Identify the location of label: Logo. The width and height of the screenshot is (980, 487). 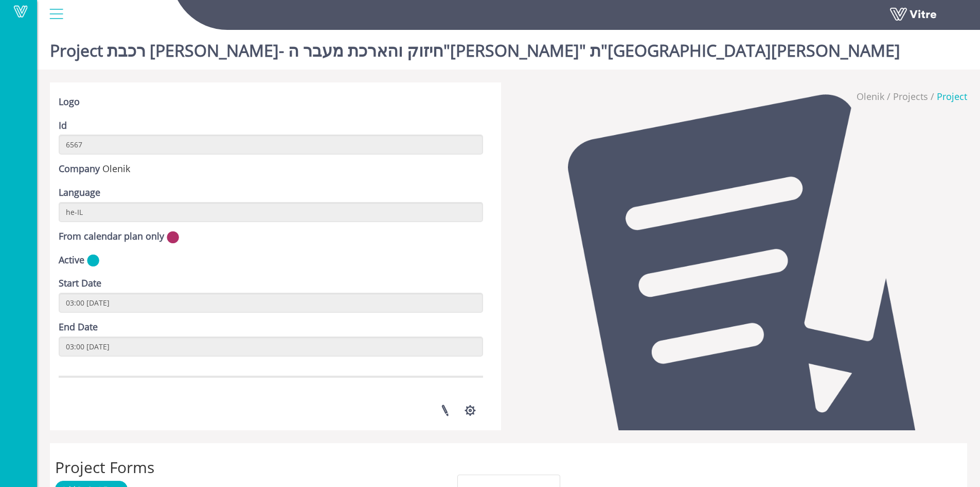
(69, 102).